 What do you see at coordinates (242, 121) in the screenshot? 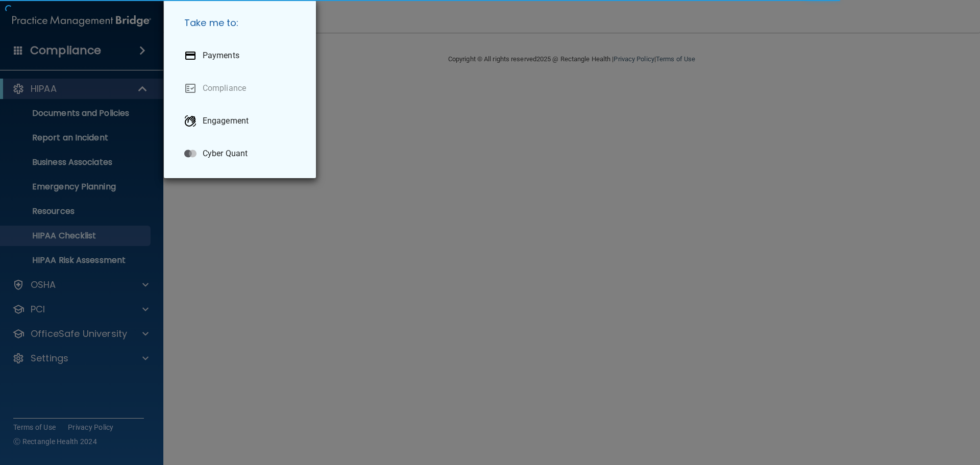
I see `a: Engagement` at bounding box center [242, 121].